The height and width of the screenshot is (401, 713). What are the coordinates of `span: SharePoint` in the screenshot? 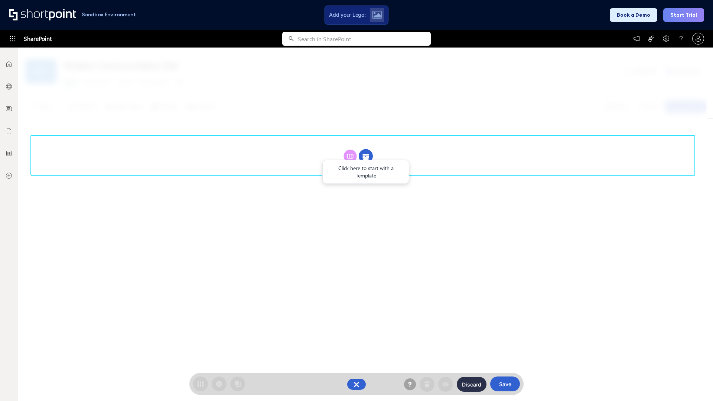 It's located at (38, 39).